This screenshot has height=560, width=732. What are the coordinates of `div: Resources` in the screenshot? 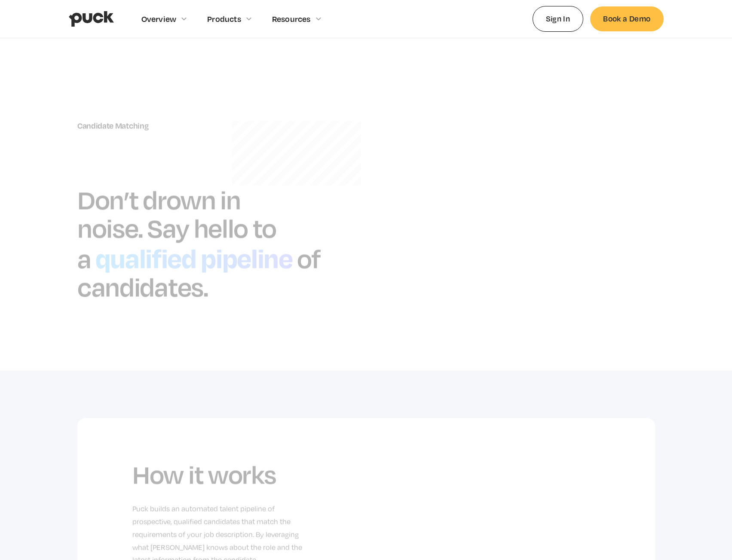 It's located at (291, 19).